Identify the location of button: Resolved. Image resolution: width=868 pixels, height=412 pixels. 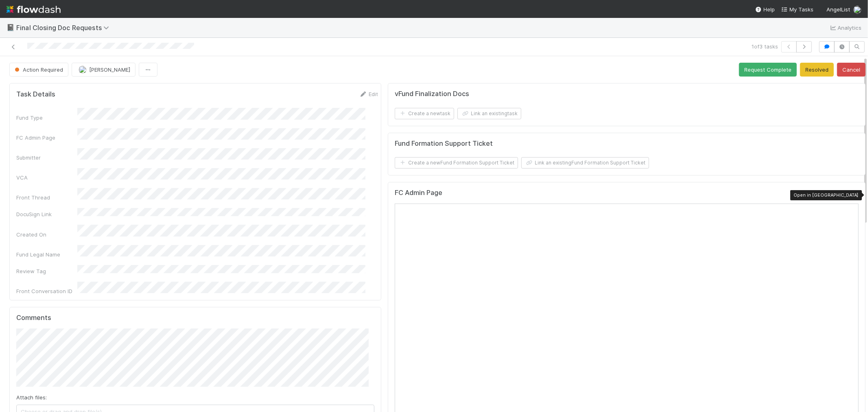
(817, 69).